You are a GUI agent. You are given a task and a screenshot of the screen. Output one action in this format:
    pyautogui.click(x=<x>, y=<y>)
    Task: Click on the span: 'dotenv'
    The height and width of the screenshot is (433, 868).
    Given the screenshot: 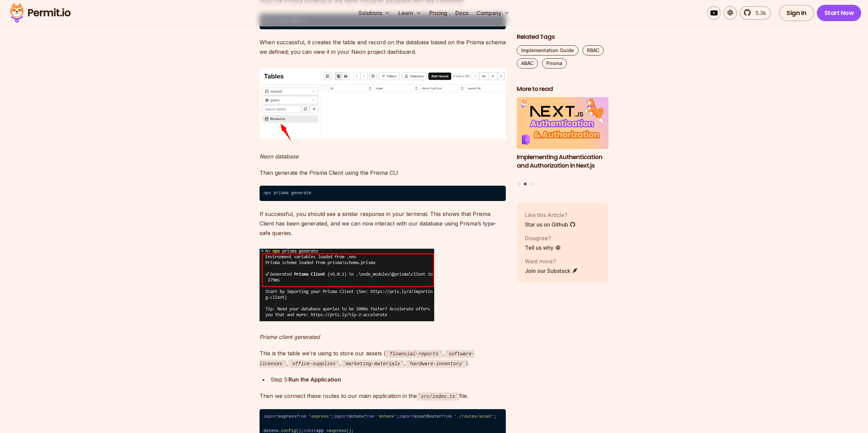 What is the action you would take?
    pyautogui.click(x=386, y=417)
    